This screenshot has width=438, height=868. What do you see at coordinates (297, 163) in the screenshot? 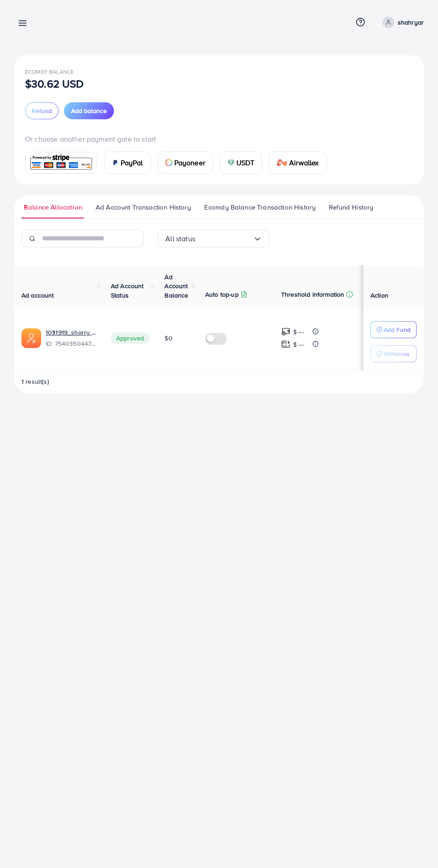
I see `a: cardAirwallex` at bounding box center [297, 163].